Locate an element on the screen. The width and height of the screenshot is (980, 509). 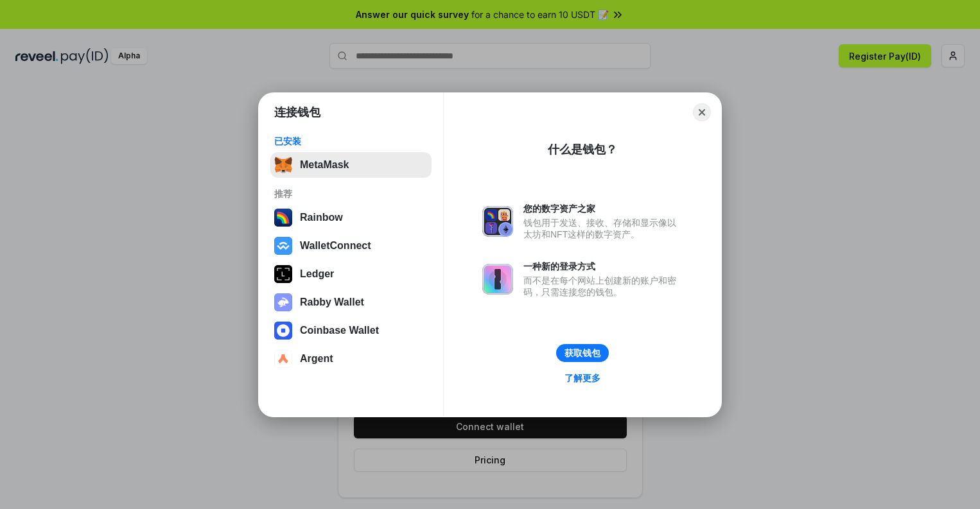
div: 而不是在每个网站上创建新的账户和密码，只需连接您的钱包。 is located at coordinates (603, 287).